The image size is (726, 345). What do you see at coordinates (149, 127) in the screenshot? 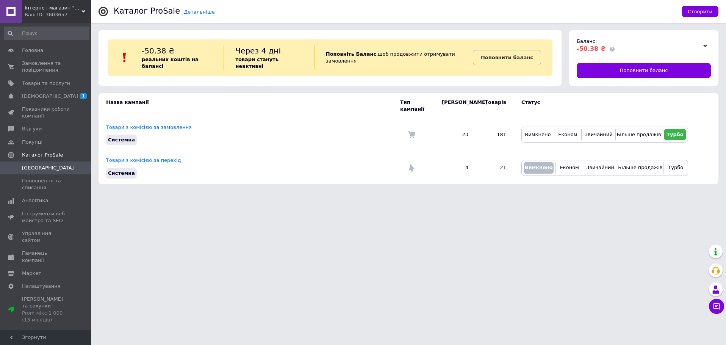
I see `a: Товари з комісією за замовлення` at bounding box center [149, 127].